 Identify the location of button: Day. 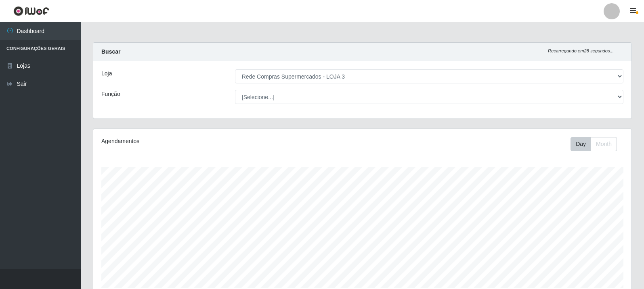
(581, 144).